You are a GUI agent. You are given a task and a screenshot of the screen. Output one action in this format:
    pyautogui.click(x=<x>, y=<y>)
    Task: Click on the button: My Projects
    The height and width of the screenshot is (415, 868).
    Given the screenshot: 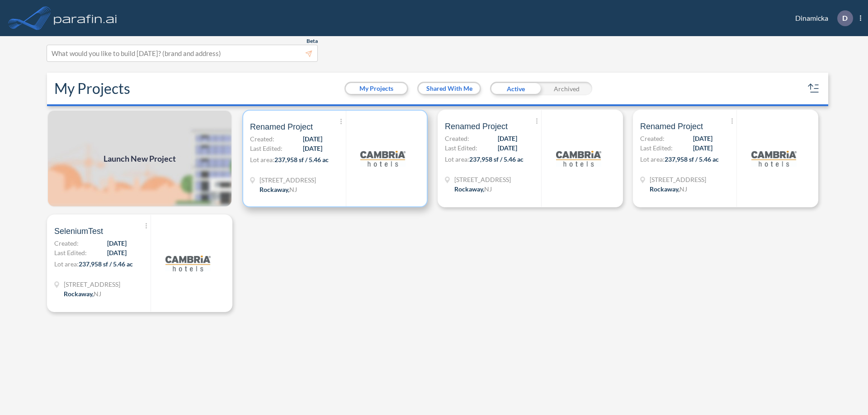 What is the action you would take?
    pyautogui.click(x=376, y=89)
    